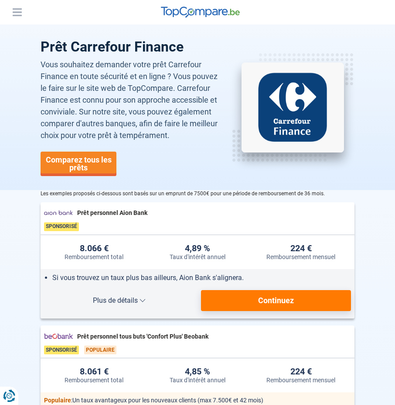  I want to click on img: Beobank, so click(58, 336).